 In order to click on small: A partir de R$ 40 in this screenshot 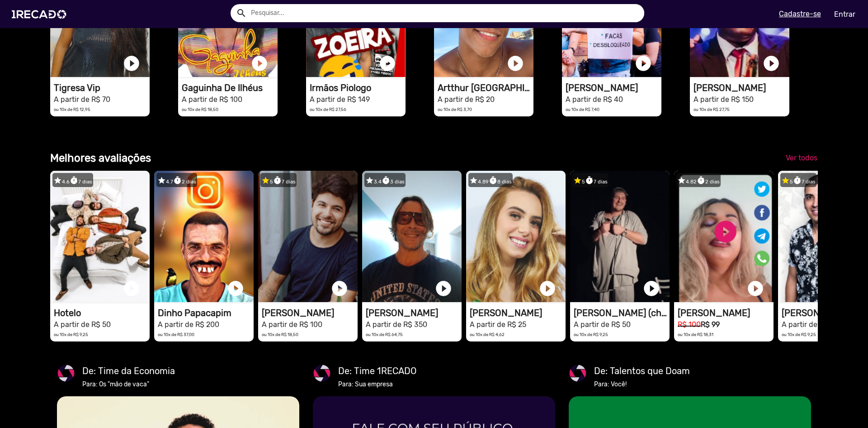, I will do `click(594, 100)`.